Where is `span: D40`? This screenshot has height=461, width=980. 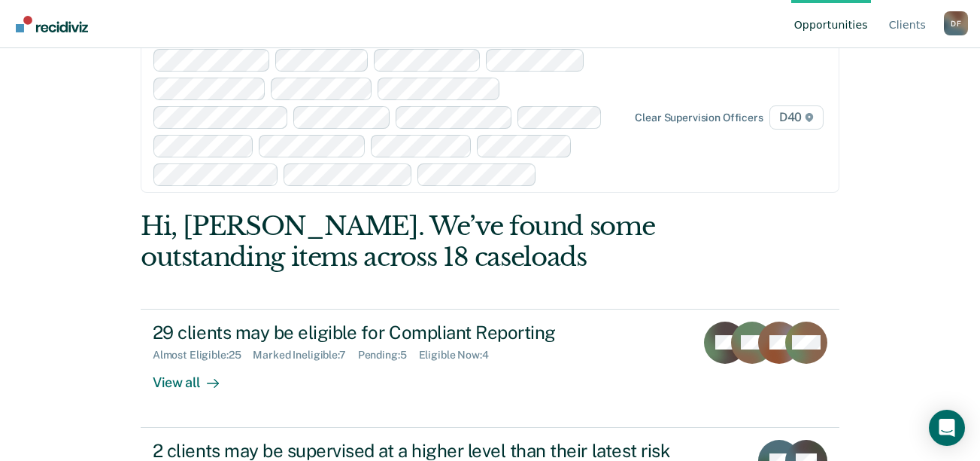 span: D40 is located at coordinates (796, 117).